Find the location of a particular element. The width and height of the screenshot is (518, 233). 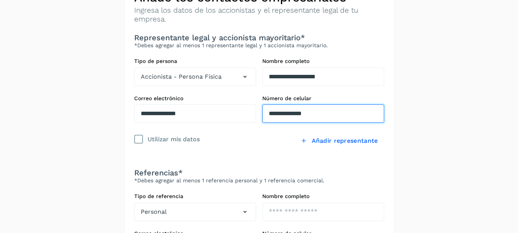

label: Tipo de persona is located at coordinates (195, 61).